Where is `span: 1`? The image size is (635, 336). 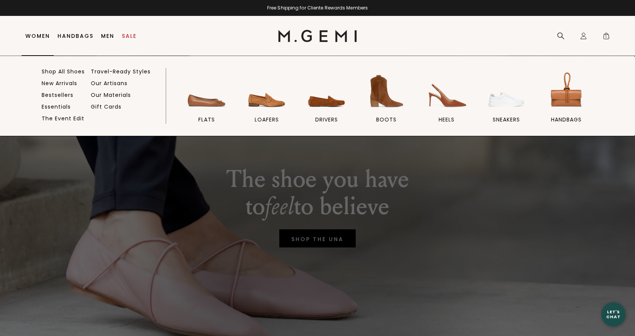 span: 1 is located at coordinates (606, 37).